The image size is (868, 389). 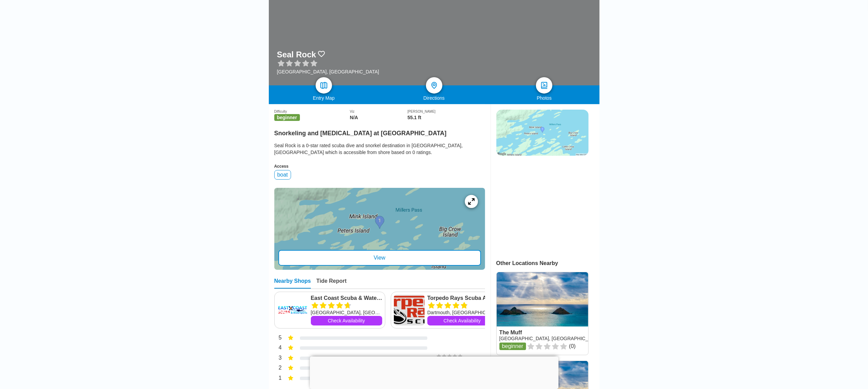 What do you see at coordinates (434, 86) in the screenshot?
I see `img: directions` at bounding box center [434, 86].